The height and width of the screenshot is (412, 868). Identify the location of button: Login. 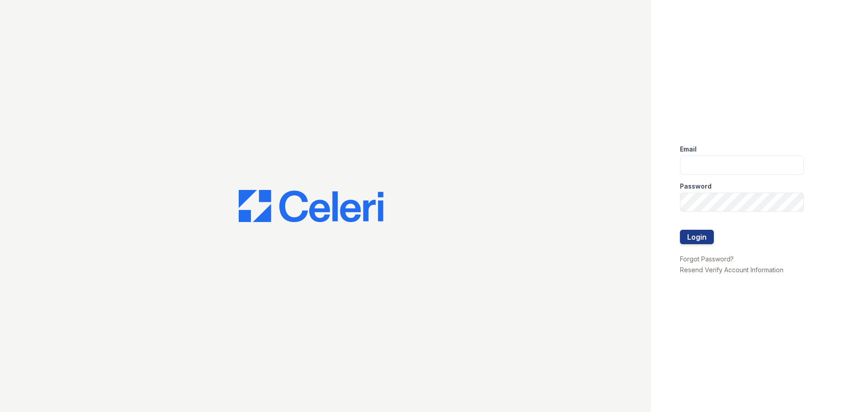
(697, 237).